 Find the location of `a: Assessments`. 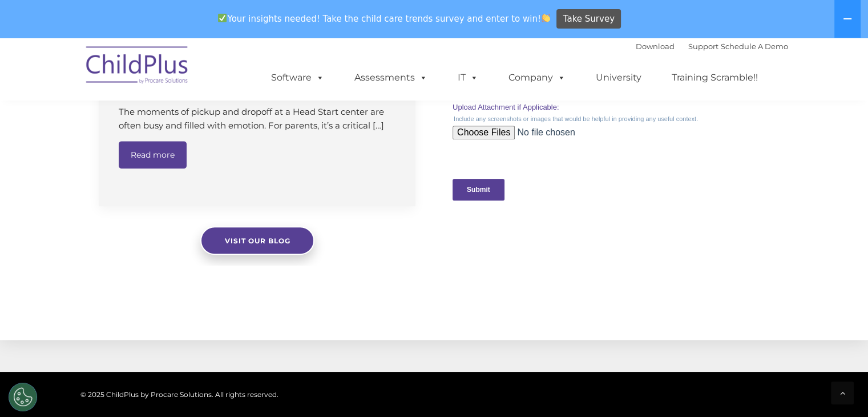

a: Assessments is located at coordinates (391, 77).